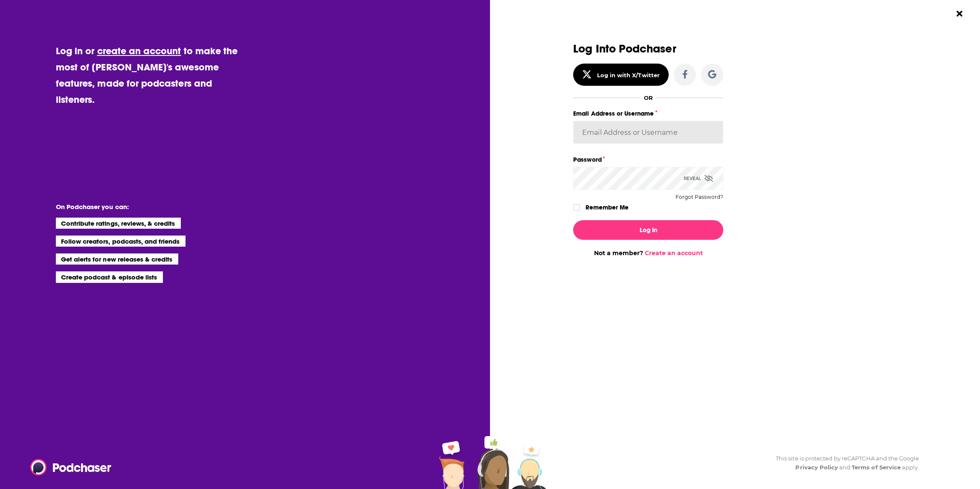  What do you see at coordinates (648, 97) in the screenshot?
I see `div: OR` at bounding box center [648, 97].